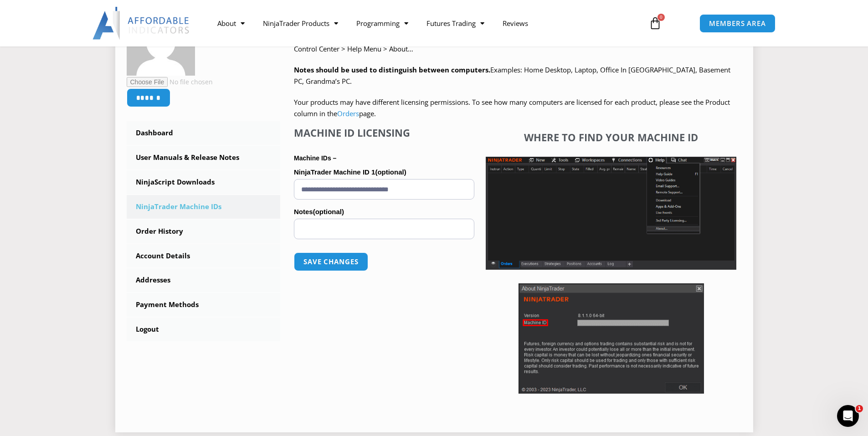  Describe the element at coordinates (204, 231) in the screenshot. I see `nav: Account pages` at that location.